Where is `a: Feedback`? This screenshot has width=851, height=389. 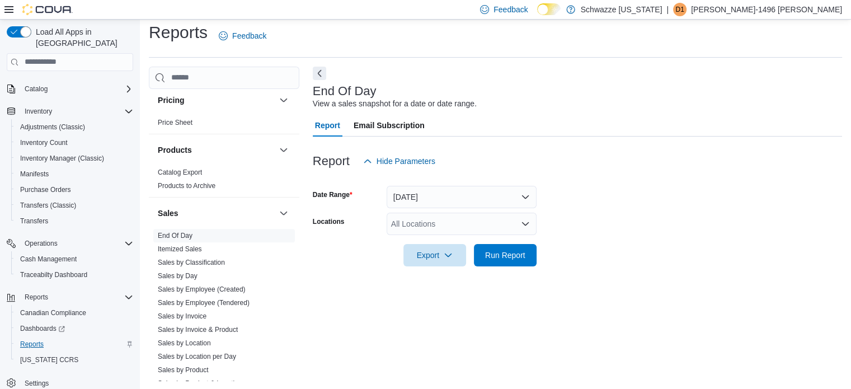 a: Feedback is located at coordinates (242, 36).